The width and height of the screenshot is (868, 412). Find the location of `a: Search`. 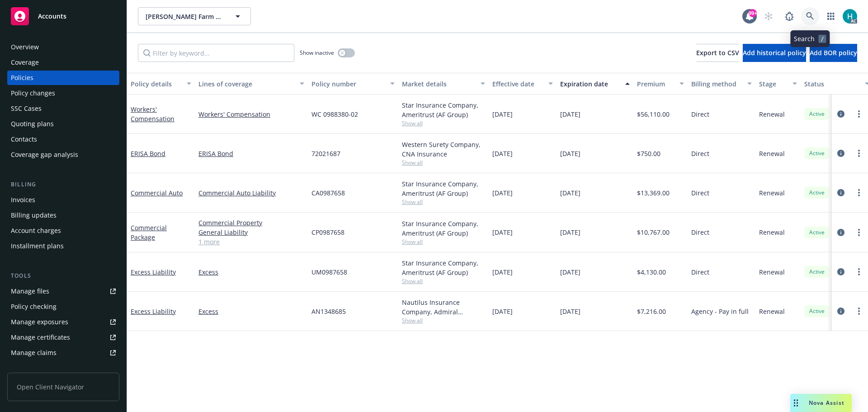

a: Search is located at coordinates (811, 16).